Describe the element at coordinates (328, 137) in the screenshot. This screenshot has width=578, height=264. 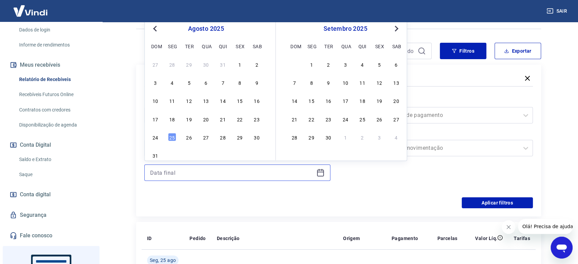
I see `div: Choose terça-feira, 30 de setembro de 2025` at that location.